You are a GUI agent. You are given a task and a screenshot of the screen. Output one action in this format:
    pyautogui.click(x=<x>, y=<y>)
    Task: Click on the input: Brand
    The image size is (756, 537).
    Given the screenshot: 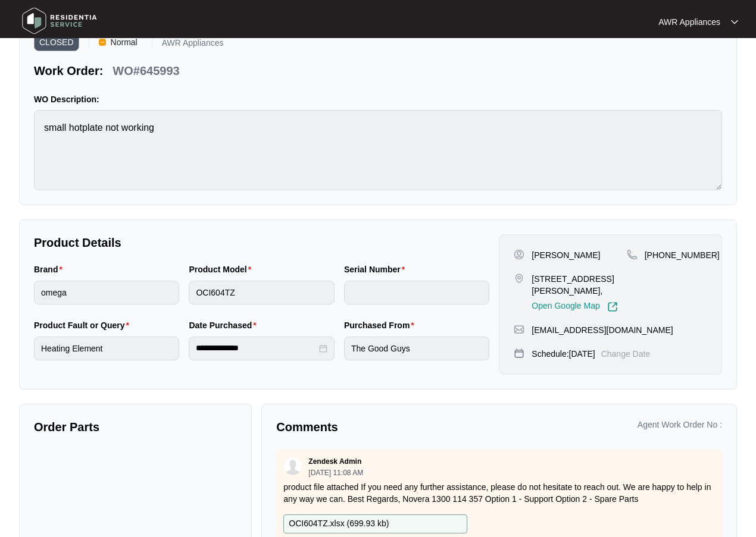 What is the action you would take?
    pyautogui.click(x=107, y=293)
    